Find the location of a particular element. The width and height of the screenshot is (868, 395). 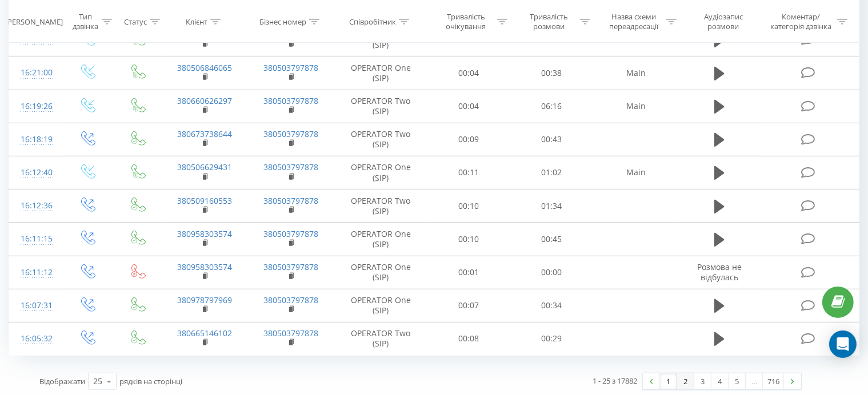

div: 1 - 25 з 17882 is located at coordinates (615, 381).